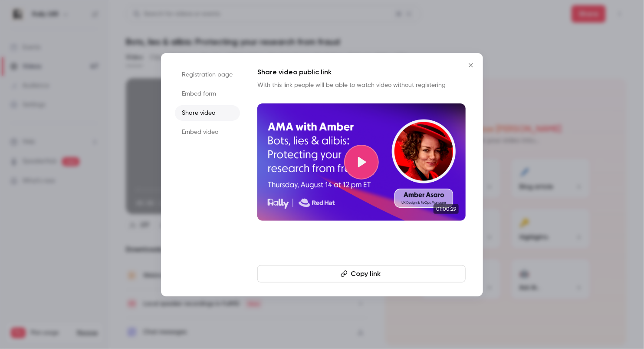 The height and width of the screenshot is (349, 644). Describe the element at coordinates (446, 209) in the screenshot. I see `span: 01:00:29` at that location.